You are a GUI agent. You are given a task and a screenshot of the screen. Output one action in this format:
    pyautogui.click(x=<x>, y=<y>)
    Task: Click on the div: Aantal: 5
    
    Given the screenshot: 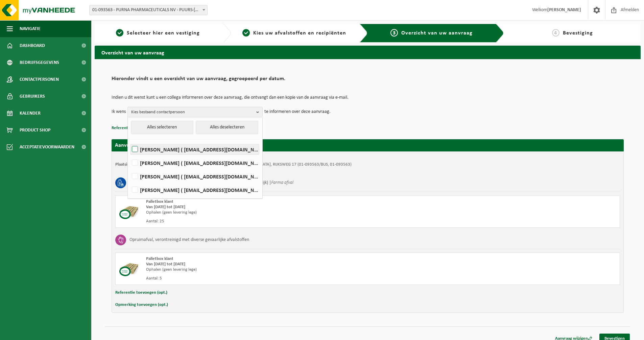 What is the action you would take?
    pyautogui.click(x=270, y=279)
    